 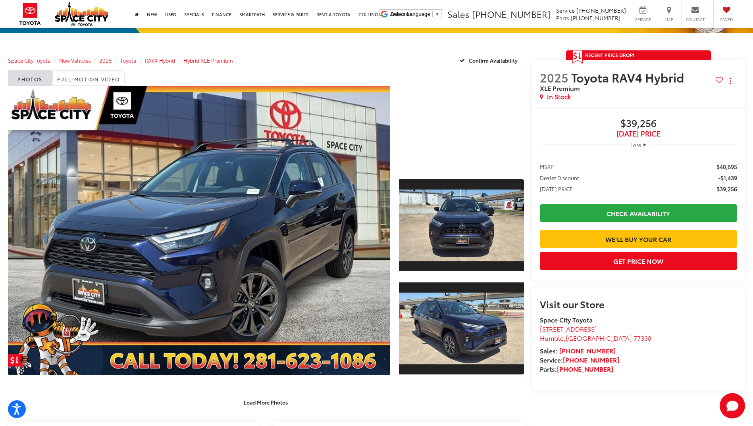 I want to click on span: Select Language, so click(x=410, y=14).